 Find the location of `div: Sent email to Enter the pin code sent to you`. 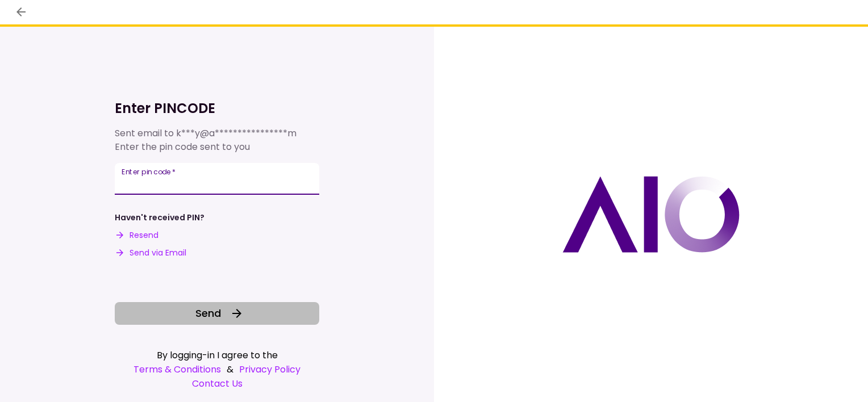

div: Sent email to Enter the pin code sent to you is located at coordinates (217, 140).